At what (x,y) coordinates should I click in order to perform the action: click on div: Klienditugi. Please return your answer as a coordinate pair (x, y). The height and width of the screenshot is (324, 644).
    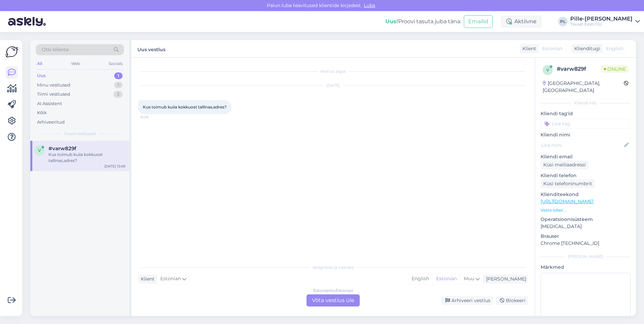
    Looking at the image, I should click on (586, 49).